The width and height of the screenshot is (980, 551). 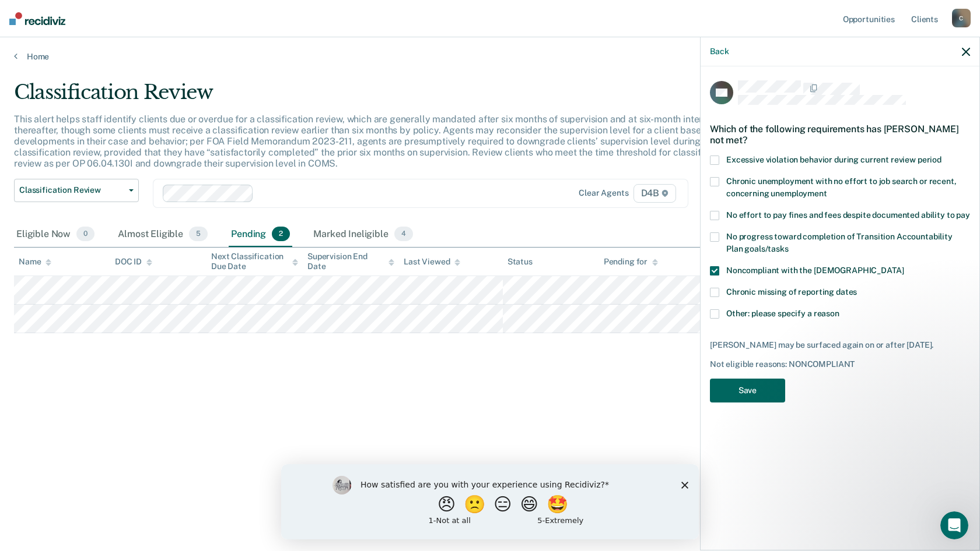 I want to click on span: No progress toward completion of Transition Accountability Plan goals/tasks, so click(x=839, y=243).